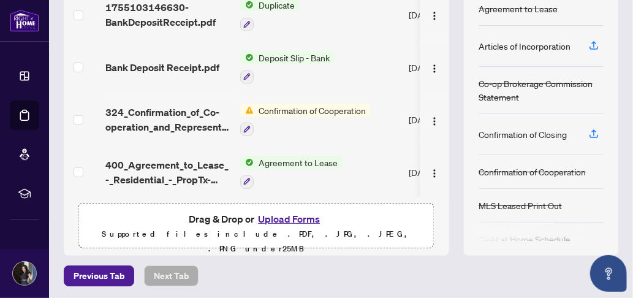 The image size is (633, 298). Describe the element at coordinates (287, 67) in the screenshot. I see `button: Status IconDeposit Slip - Bank` at that location.